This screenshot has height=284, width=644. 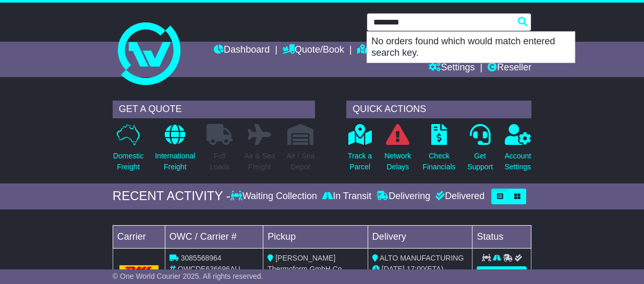 What do you see at coordinates (188, 277) in the screenshot?
I see `span: © One World Courier 2025. All rights reserved.` at bounding box center [188, 277].